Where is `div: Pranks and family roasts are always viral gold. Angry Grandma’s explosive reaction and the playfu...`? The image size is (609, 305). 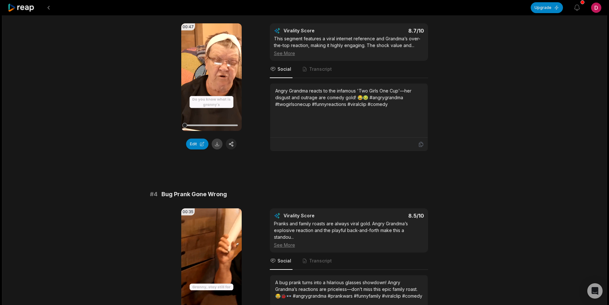
div: Pranks and family roasts are always viral gold. Angry Grandma’s explosive reaction and the playfu... is located at coordinates (349, 234).